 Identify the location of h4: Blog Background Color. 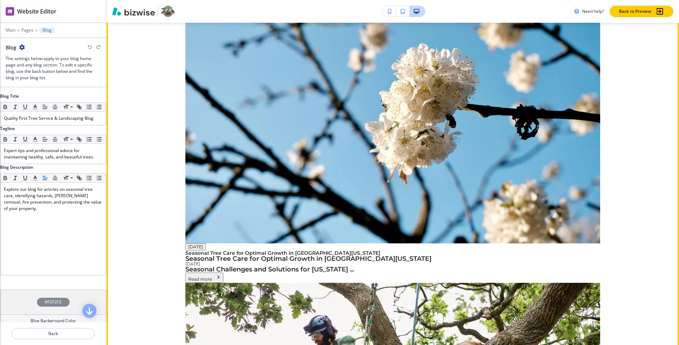
(53, 321).